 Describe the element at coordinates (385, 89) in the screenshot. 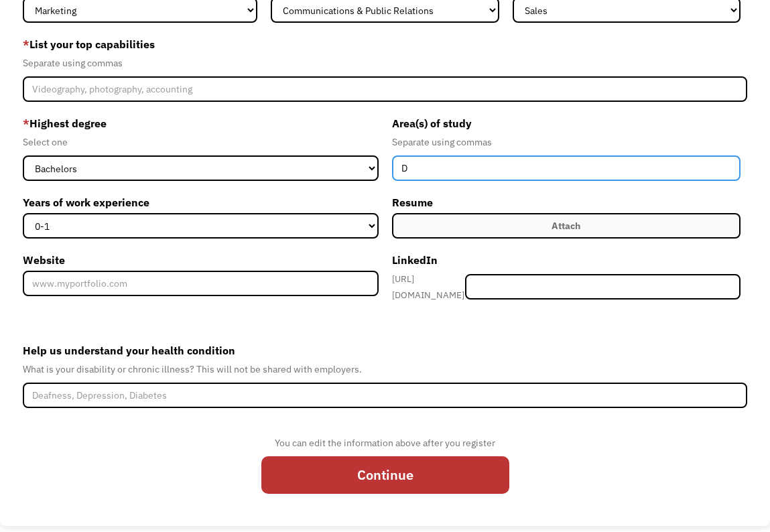

I see `input: Videography, photography, accounting` at that location.